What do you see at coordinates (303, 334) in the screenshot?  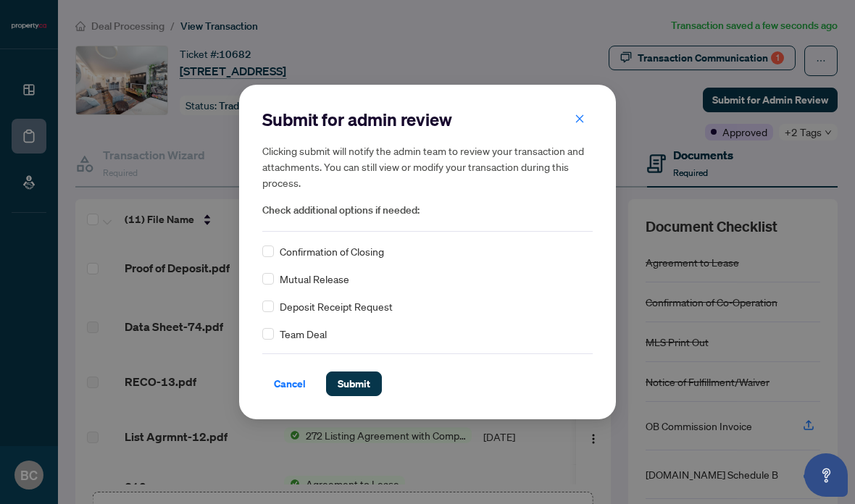 I see `span: Team Deal` at bounding box center [303, 334].